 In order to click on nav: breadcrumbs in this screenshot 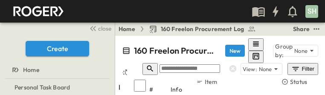, I will do `click(190, 29)`.